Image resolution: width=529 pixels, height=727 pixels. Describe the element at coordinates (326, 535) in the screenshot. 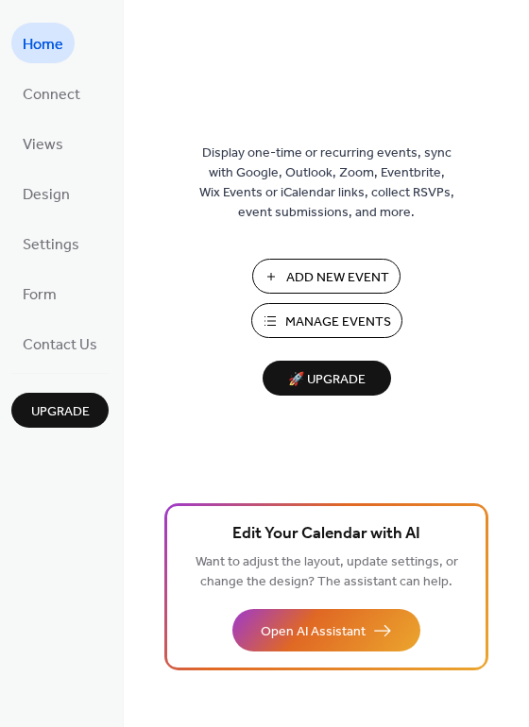

I see `span: Edit Your Calendar with AI` at that location.